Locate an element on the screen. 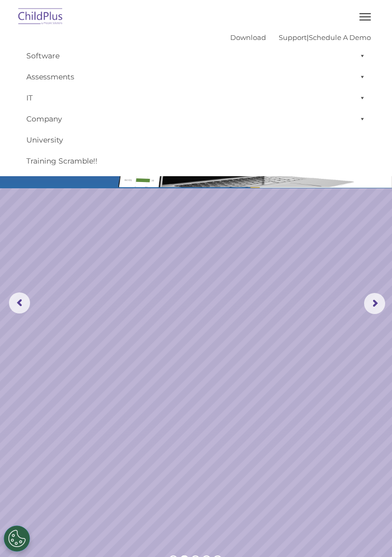  a: IT is located at coordinates (196, 98).